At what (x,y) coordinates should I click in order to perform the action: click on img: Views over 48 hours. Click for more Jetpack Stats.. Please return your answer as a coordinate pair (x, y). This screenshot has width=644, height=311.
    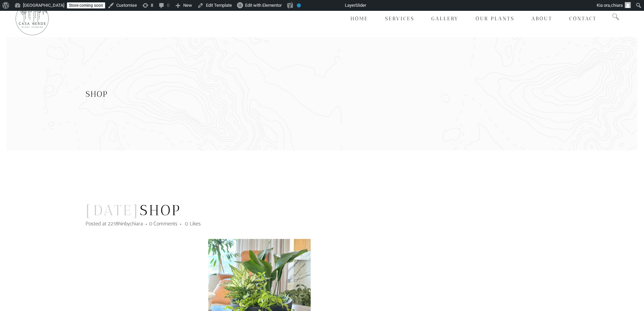
    Looking at the image, I should click on (326, 5).